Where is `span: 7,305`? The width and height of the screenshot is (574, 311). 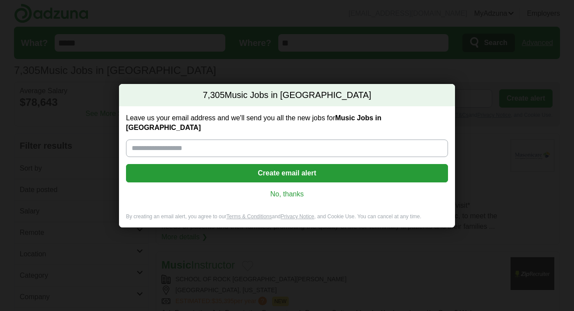
span: 7,305 is located at coordinates (214, 95).